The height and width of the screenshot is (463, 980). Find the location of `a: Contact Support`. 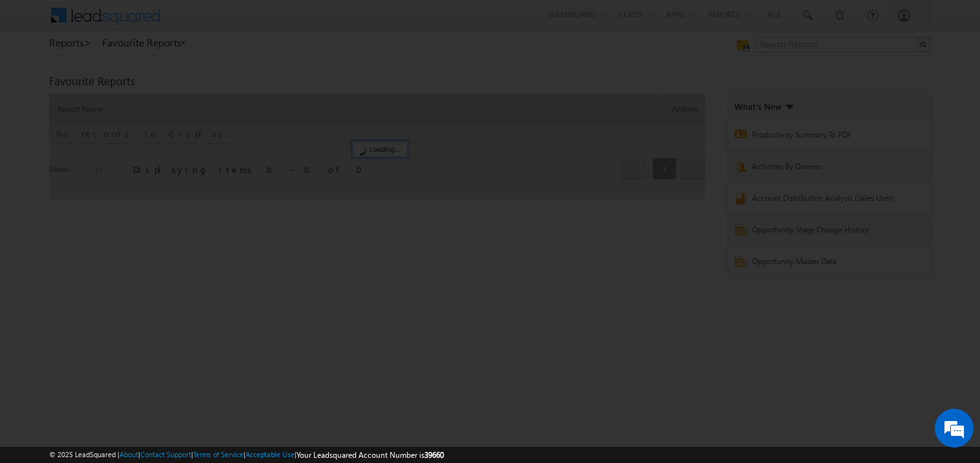

a: Contact Support is located at coordinates (166, 455).